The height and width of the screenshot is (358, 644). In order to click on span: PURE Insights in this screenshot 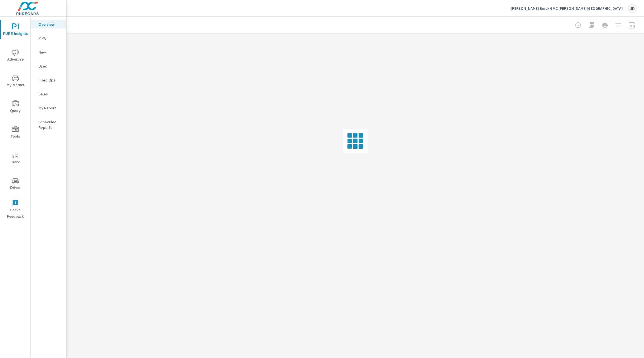, I will do `click(15, 30)`.